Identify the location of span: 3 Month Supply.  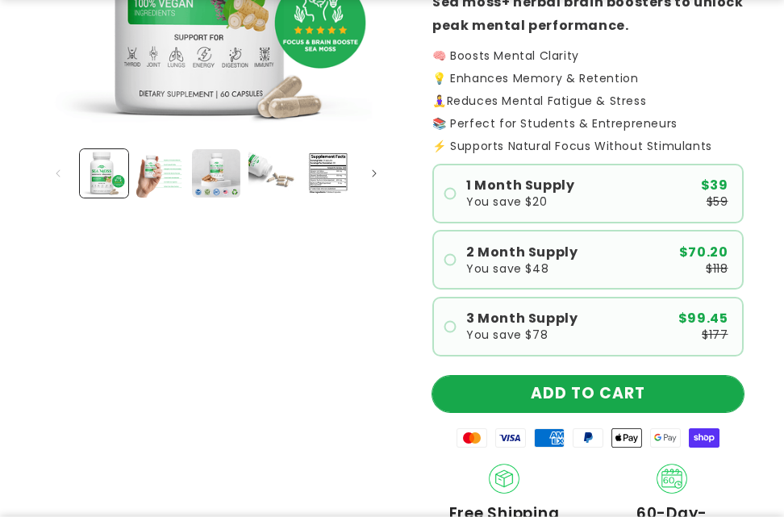
(522, 319).